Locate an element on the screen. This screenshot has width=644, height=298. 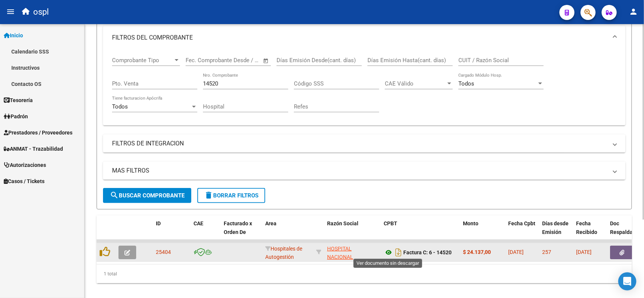
span: Buscar Comprobante is located at coordinates (147, 196).